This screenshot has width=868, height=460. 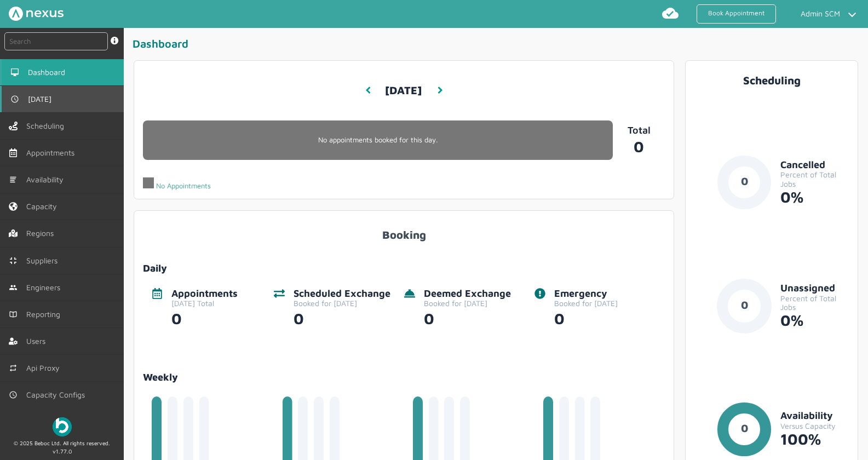 I want to click on p: No appointments booked for this day., so click(x=378, y=140).